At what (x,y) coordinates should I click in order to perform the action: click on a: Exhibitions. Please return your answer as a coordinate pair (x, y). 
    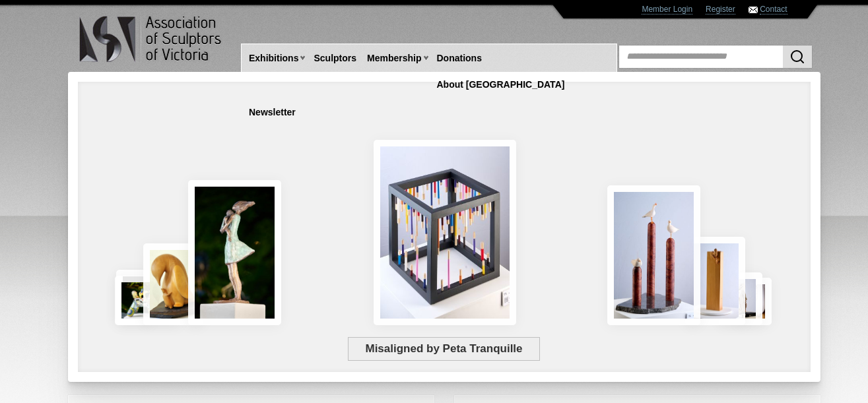
    Looking at the image, I should click on (273, 58).